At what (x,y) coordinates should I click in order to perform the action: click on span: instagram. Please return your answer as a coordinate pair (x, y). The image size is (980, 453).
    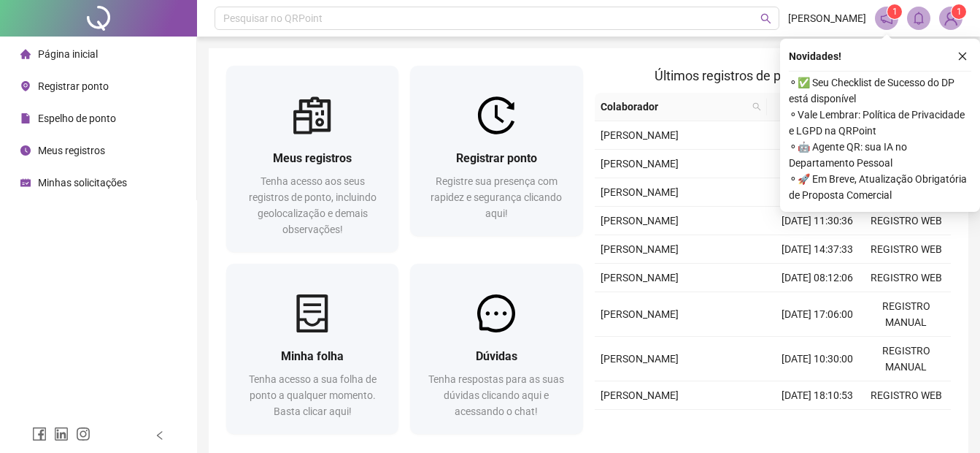
    Looking at the image, I should click on (83, 434).